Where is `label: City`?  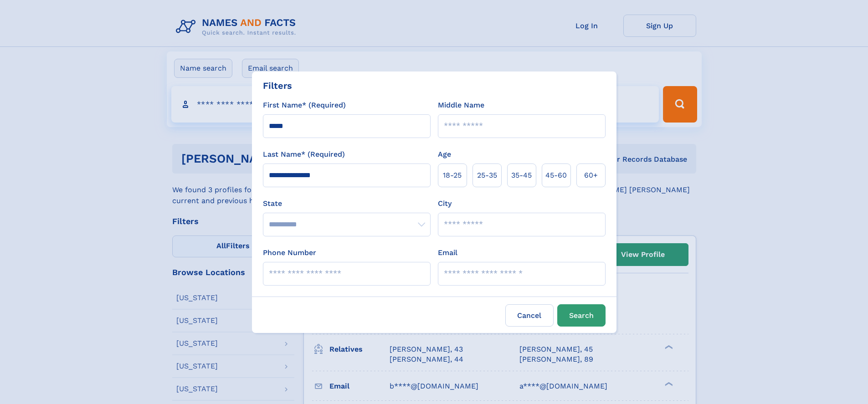 label: City is located at coordinates (445, 203).